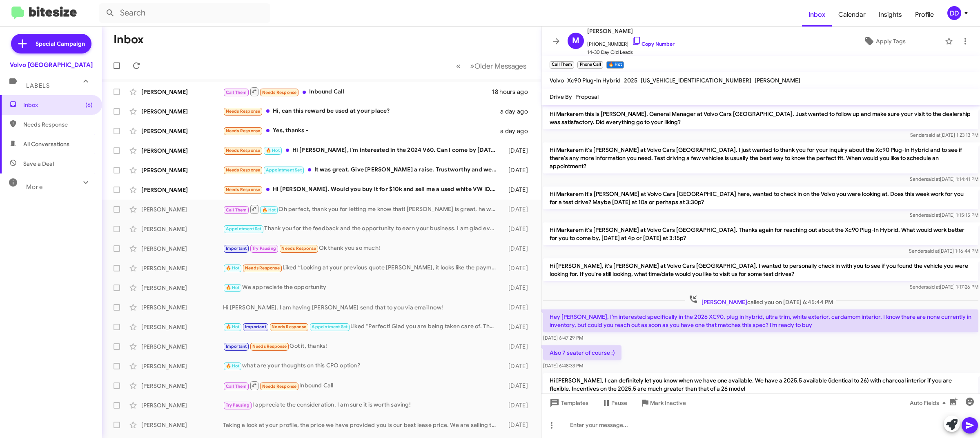 This screenshot has width=980, height=438. I want to click on h1: Inbox, so click(129, 39).